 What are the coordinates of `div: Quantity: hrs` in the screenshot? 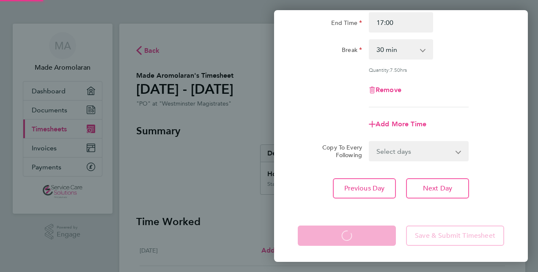 It's located at (419, 70).